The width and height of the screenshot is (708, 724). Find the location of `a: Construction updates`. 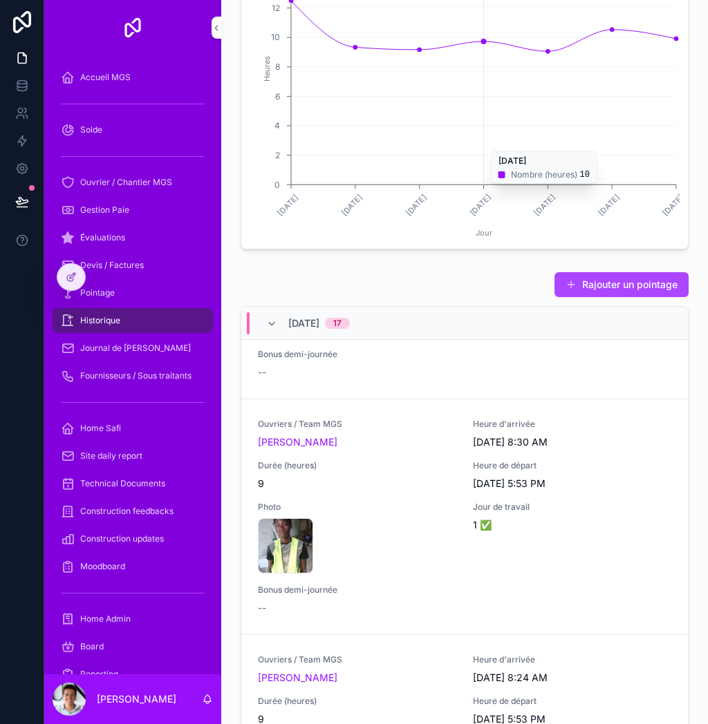

a: Construction updates is located at coordinates (133, 539).